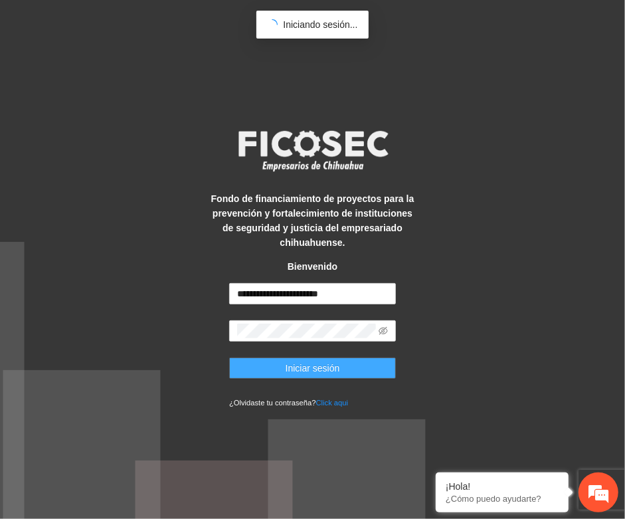 The width and height of the screenshot is (625, 519). I want to click on span: eye-invisible, so click(383, 331).